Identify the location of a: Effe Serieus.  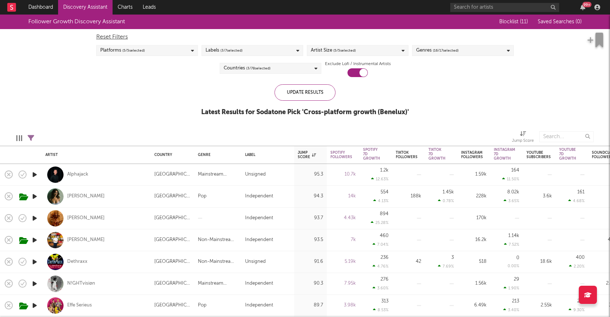
(80, 305).